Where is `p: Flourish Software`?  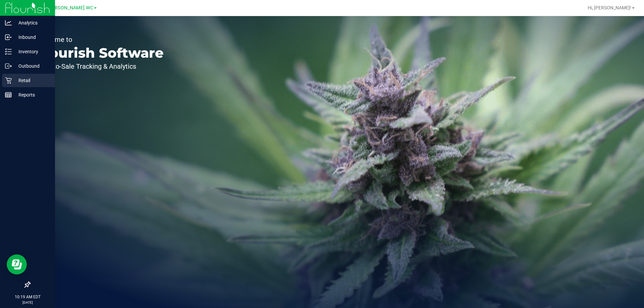 p: Flourish Software is located at coordinates (100, 53).